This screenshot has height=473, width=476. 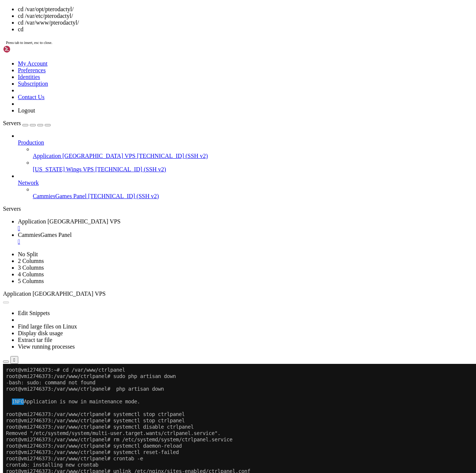 What do you see at coordinates (191, 114) in the screenshot?
I see `x-row: root@vmi2746373:/var/www/ctrlpanel# rm /etc/nginx/sites-available/ctrlpanel.conf` at bounding box center [191, 114].